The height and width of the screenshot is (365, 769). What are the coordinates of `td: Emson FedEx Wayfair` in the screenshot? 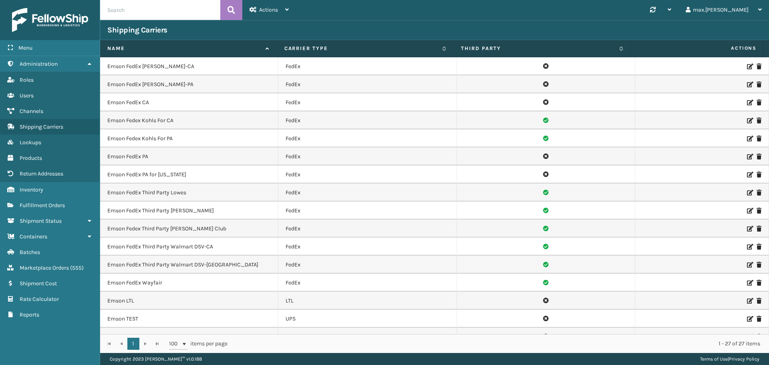 It's located at (189, 282).